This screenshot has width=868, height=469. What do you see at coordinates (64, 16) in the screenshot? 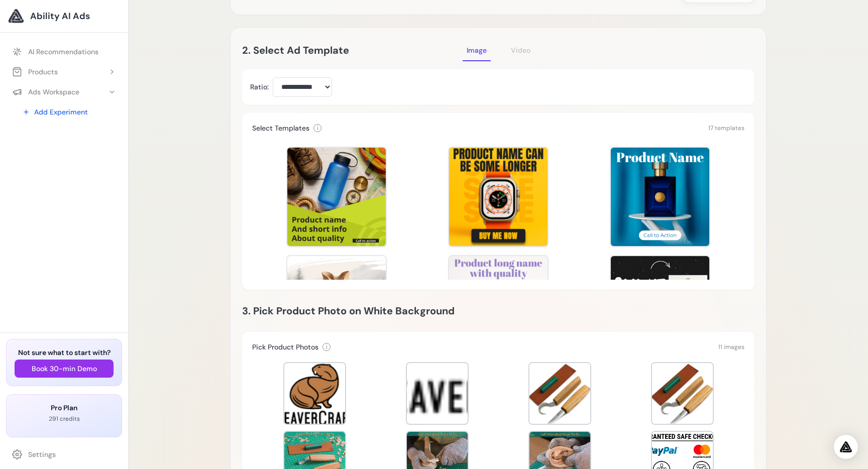
I see `a: Ability AI Ads` at bounding box center [64, 16].